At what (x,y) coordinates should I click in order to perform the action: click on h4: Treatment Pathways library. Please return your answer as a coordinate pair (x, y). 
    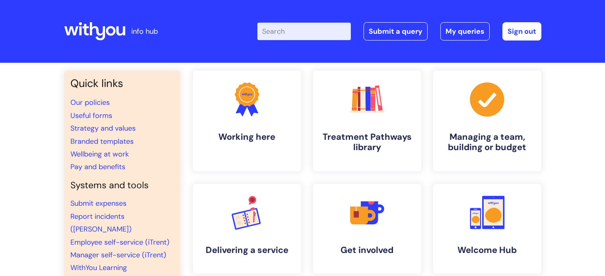
    Looking at the image, I should click on (367, 142).